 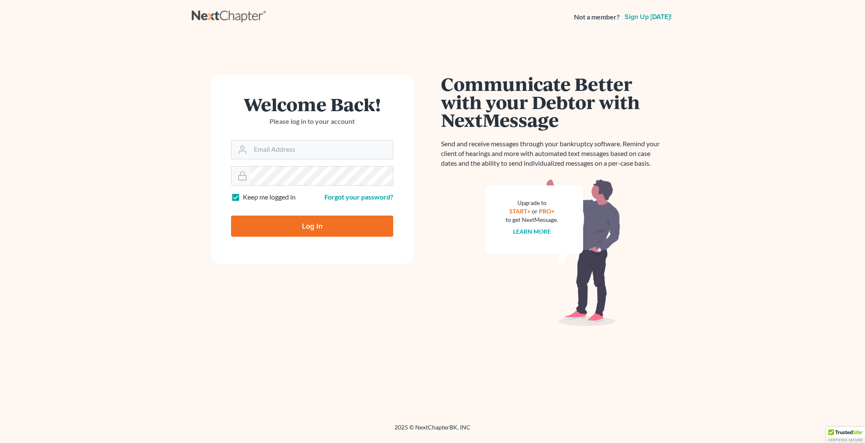 I want to click on div: to get NextMessage., so click(x=532, y=220).